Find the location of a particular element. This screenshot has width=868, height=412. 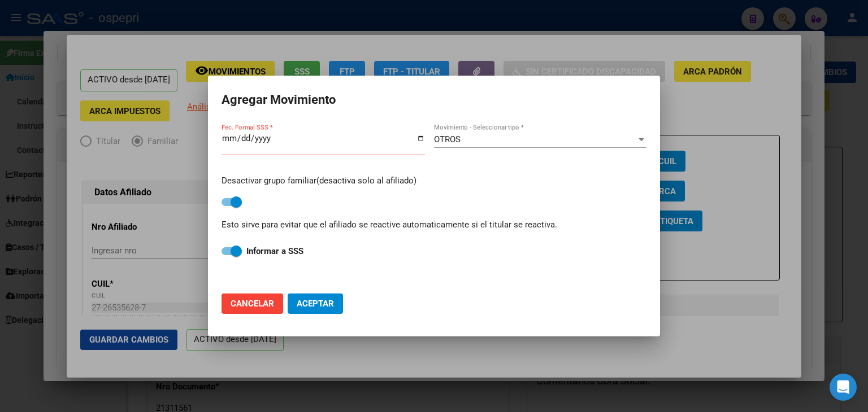

h2: Agregar Movimiento is located at coordinates (434, 100).